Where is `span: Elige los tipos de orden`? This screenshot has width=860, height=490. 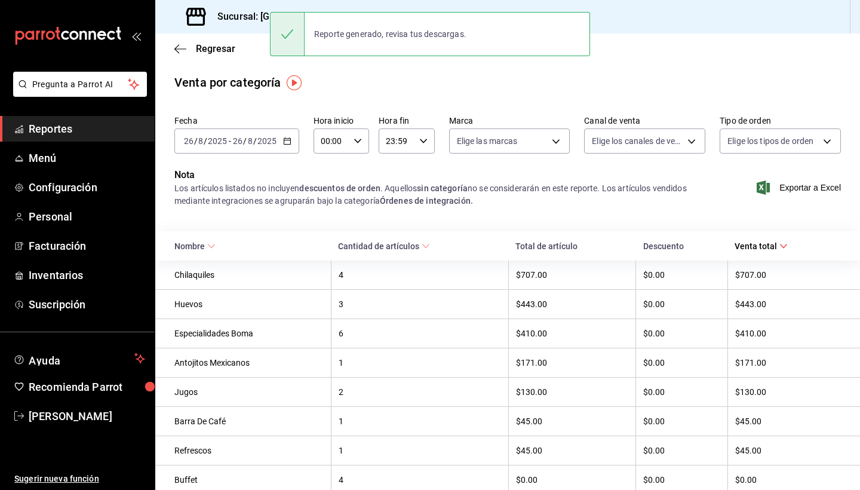
span: Elige los tipos de orden is located at coordinates (770, 141).